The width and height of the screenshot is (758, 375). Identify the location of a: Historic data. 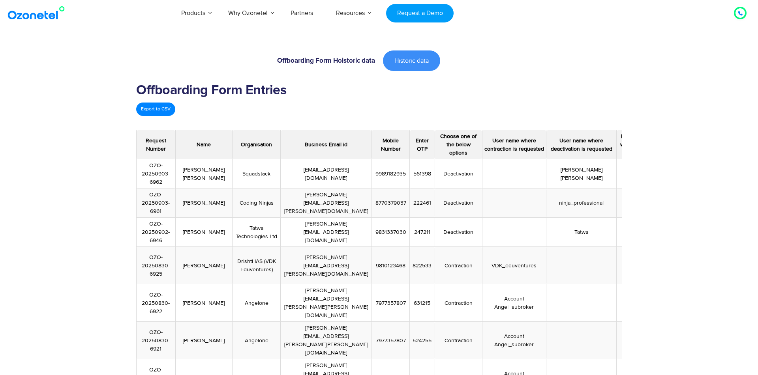
(411, 61).